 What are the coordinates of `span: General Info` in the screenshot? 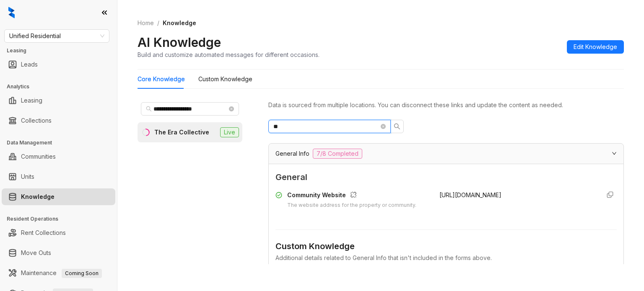 It's located at (293, 154).